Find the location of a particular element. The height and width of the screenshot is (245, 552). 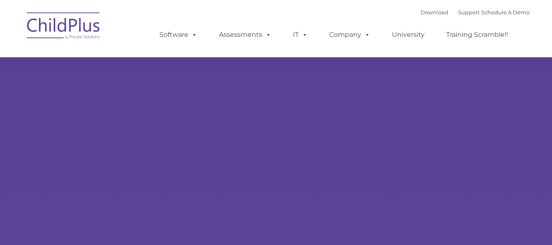

a: University is located at coordinates (409, 35).